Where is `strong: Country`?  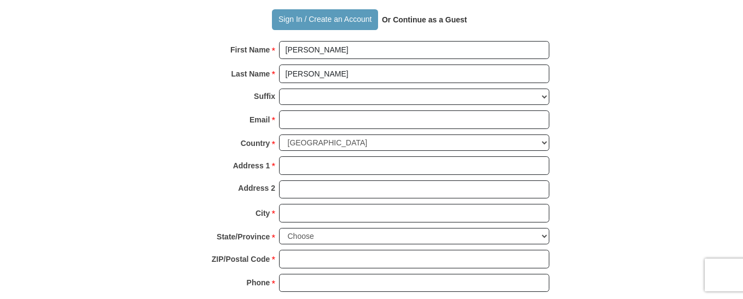 strong: Country is located at coordinates (256, 143).